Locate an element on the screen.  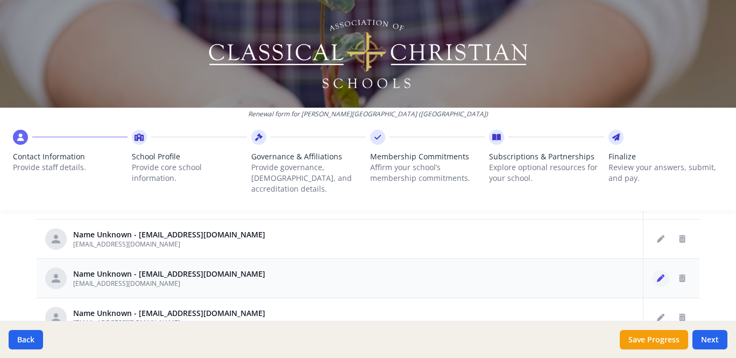
span: School Profile is located at coordinates (189, 157).